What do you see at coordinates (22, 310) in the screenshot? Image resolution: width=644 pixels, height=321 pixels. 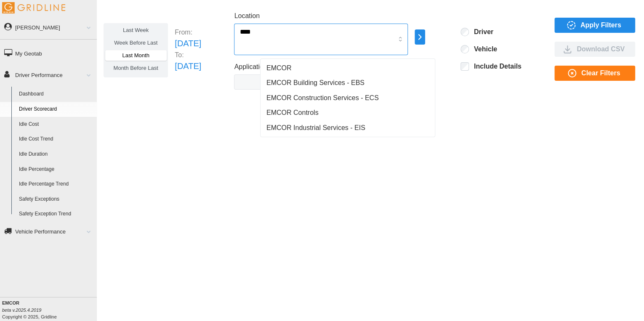 I see `i: beta v.2025.4.2019` at bounding box center [22, 310].